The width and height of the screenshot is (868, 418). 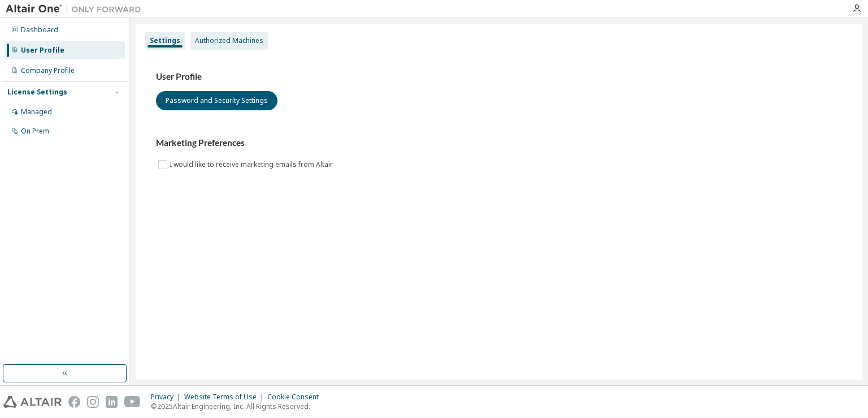 What do you see at coordinates (229, 41) in the screenshot?
I see `div: Authorized Machines` at bounding box center [229, 41].